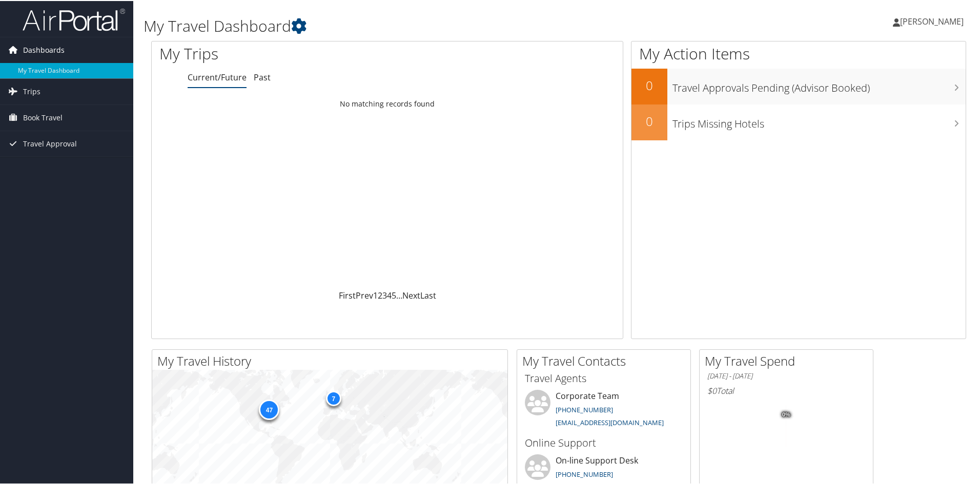 Image resolution: width=980 pixels, height=484 pixels. Describe the element at coordinates (389, 295) in the screenshot. I see `a: 4` at that location.